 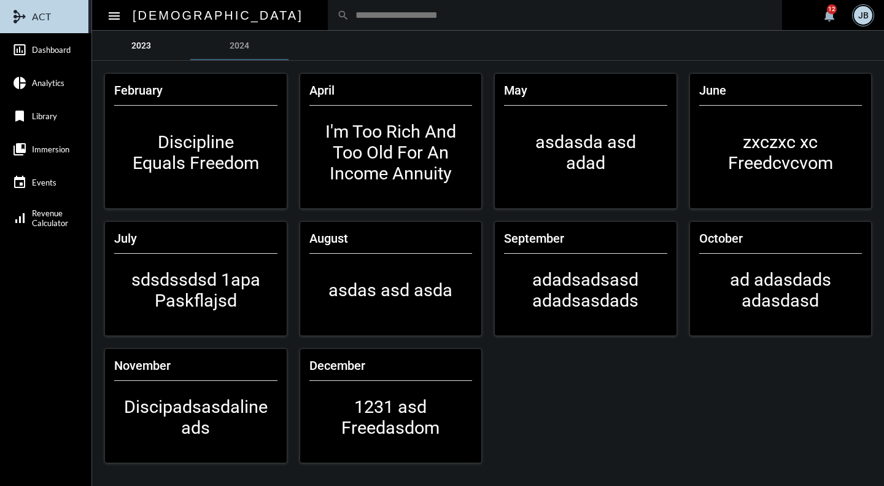 I want to click on a: 2023, so click(x=141, y=45).